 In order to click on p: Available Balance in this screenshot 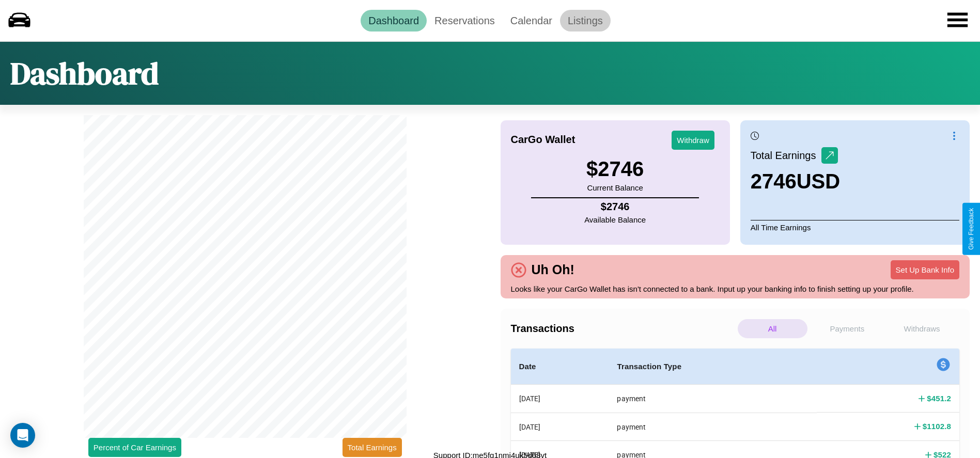, I will do `click(615, 220)`.